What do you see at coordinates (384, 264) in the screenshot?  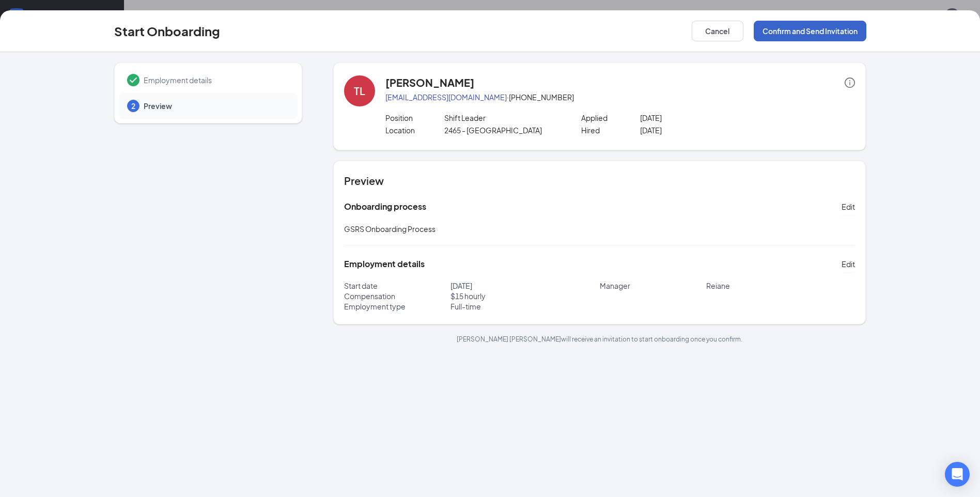 I see `h5: Employment details` at bounding box center [384, 264].